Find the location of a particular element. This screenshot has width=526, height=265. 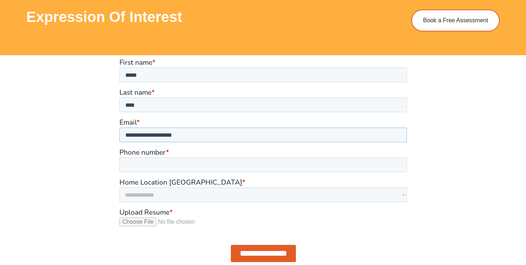

a: Book a Free Assessment is located at coordinates (456, 20).